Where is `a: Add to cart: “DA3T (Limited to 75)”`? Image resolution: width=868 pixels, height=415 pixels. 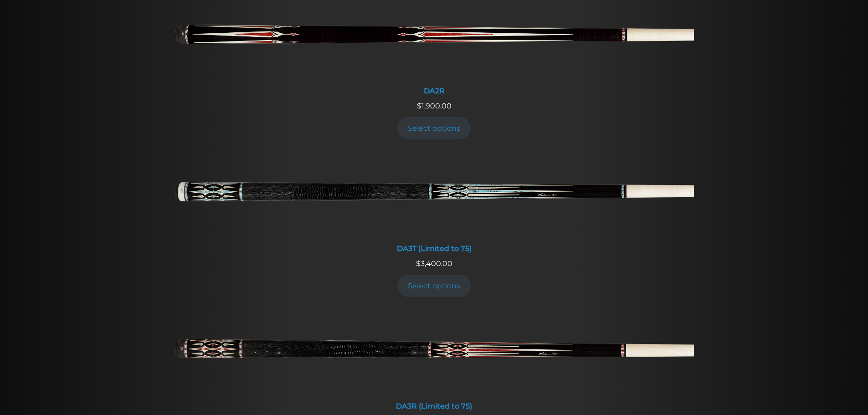 a: Add to cart: “DA3T (Limited to 75)” is located at coordinates (435, 286).